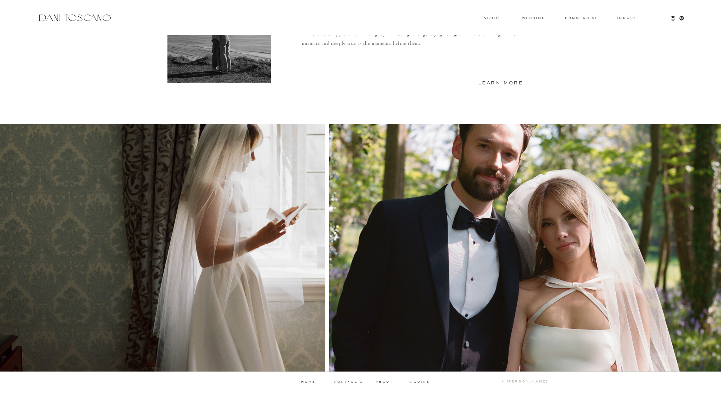 The width and height of the screenshot is (721, 398). What do you see at coordinates (349, 382) in the screenshot?
I see `p: portfolio` at bounding box center [349, 382].